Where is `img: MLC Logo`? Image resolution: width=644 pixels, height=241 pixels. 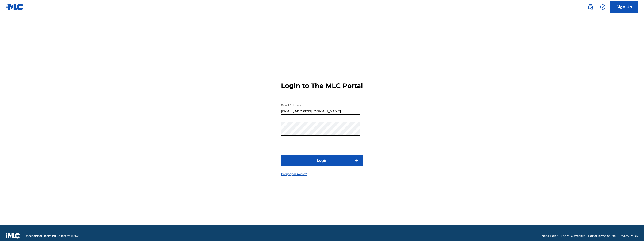 img: MLC Logo is located at coordinates (15, 7).